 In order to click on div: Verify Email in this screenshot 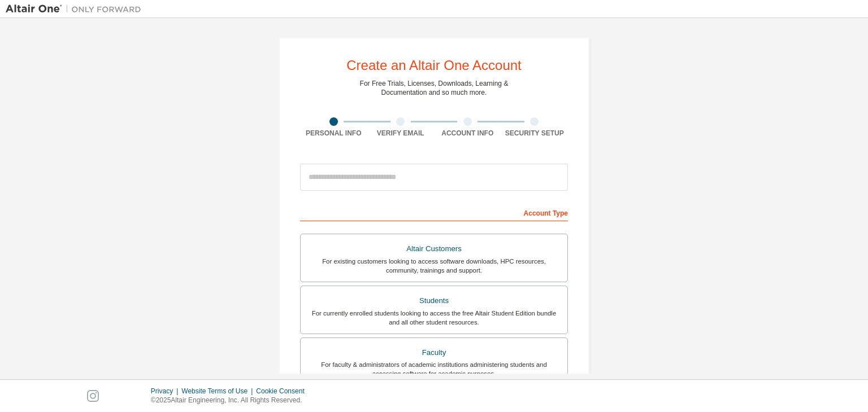, I will do `click(400, 133)`.